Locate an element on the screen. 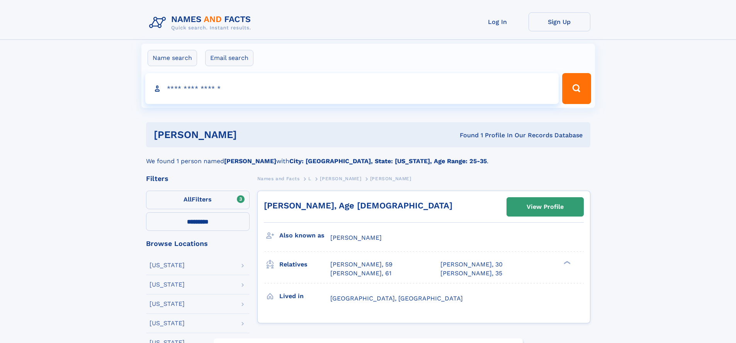 The height and width of the screenshot is (343, 736). img: Logo Names and Facts is located at coordinates (202, 23).